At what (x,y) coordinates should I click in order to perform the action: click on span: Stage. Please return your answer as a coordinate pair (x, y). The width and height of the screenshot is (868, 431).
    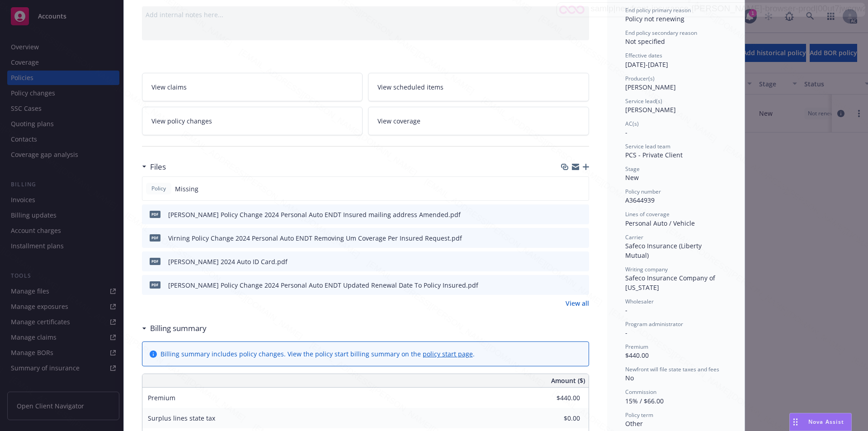
    Looking at the image, I should click on (633, 169).